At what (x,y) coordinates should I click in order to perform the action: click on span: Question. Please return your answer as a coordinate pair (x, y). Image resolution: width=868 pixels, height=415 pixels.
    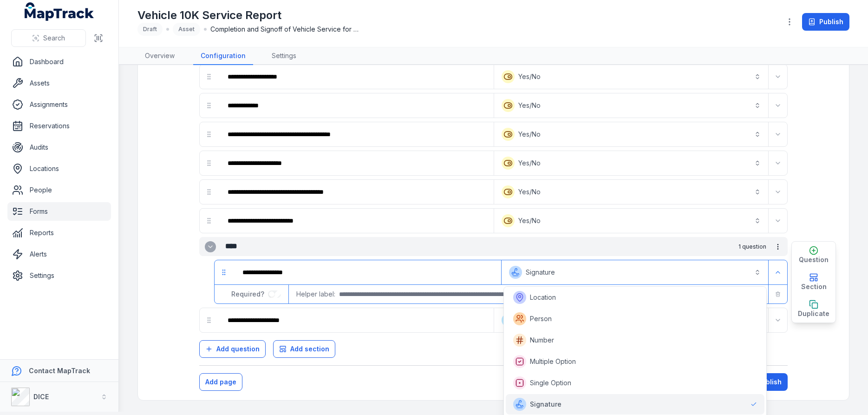
    Looking at the image, I should click on (813, 260).